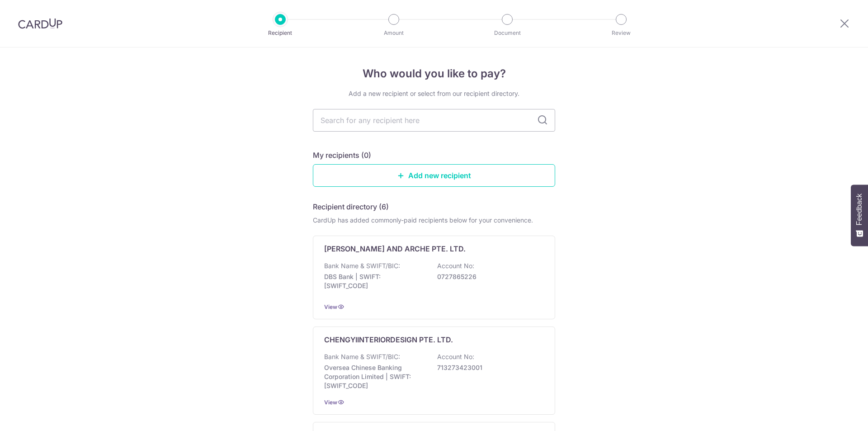 The image size is (868, 431). What do you see at coordinates (488, 277) in the screenshot?
I see `p: 0727865226` at bounding box center [488, 277].